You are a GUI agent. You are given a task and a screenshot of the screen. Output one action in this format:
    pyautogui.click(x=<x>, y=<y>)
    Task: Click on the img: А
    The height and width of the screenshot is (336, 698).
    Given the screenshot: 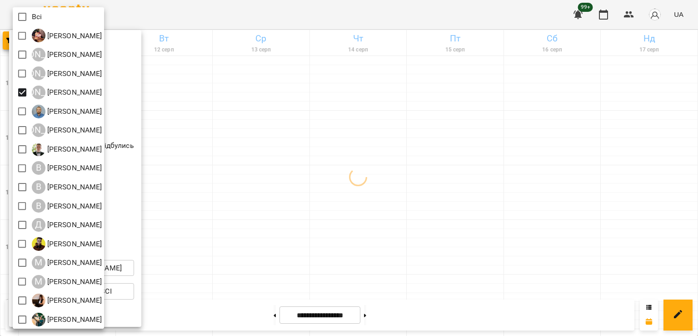 What is the action you would take?
    pyautogui.click(x=39, y=111)
    